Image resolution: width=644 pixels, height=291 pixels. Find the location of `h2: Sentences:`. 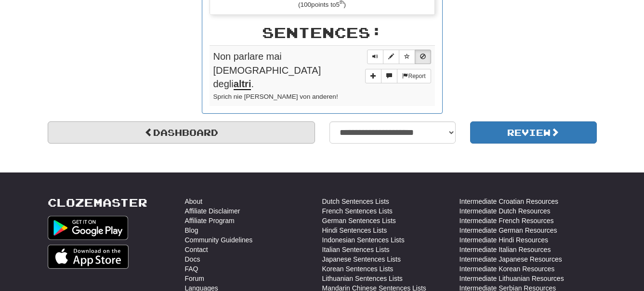

h2: Sentences: is located at coordinates (322, 32).